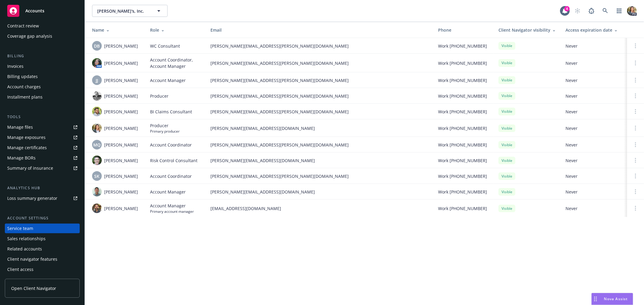 This screenshot has width=644, height=305. I want to click on div: Invoices, so click(15, 66).